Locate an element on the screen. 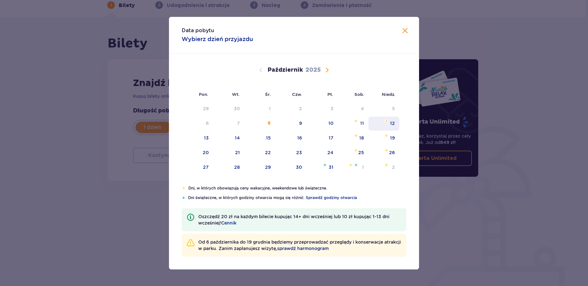 The height and width of the screenshot is (286, 588). div: 5 is located at coordinates (394, 109).